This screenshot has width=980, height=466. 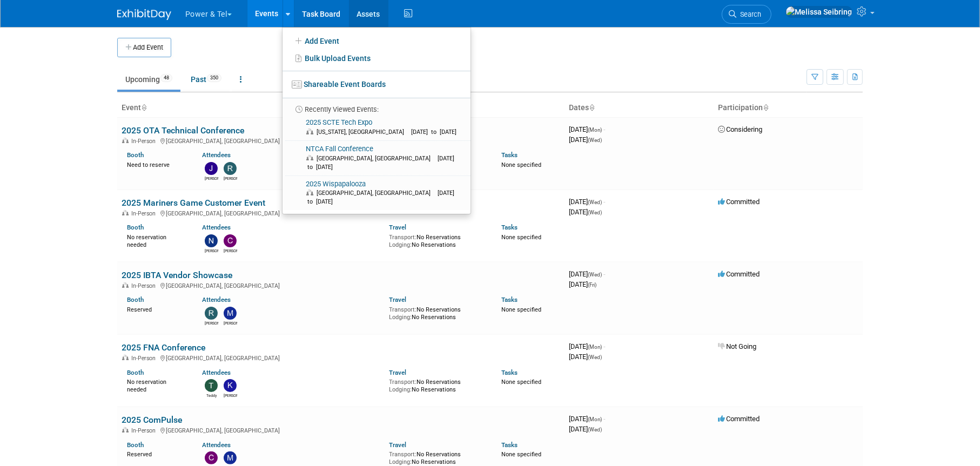 What do you see at coordinates (819, 12) in the screenshot?
I see `img: Melissa Seibring` at bounding box center [819, 12].